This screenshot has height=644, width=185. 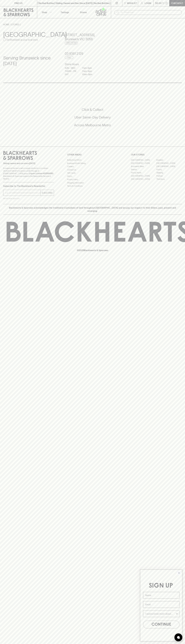 What do you see at coordinates (47, 193) in the screenshot?
I see `button: SUBSCRIBE` at bounding box center [47, 193].